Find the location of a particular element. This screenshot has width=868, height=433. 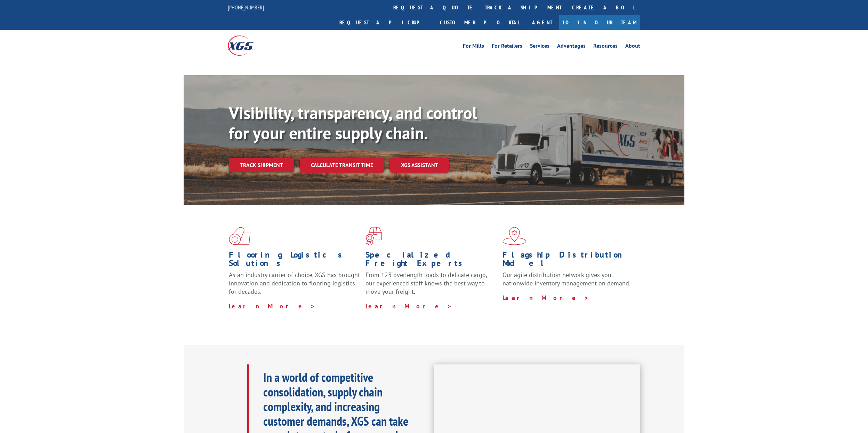

p: From 123 overlength loads to delicate cargo, our experienced staff knows the best way to move you... is located at coordinates (431, 286).